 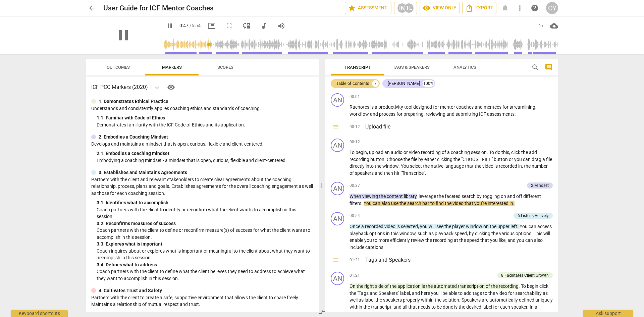 I want to click on span: 00:54, so click(x=354, y=216).